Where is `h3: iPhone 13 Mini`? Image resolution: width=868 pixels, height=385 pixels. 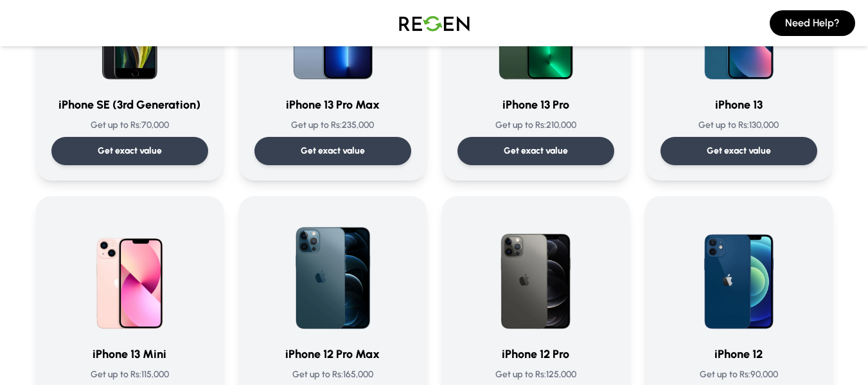 h3: iPhone 13 Mini is located at coordinates (130, 354).